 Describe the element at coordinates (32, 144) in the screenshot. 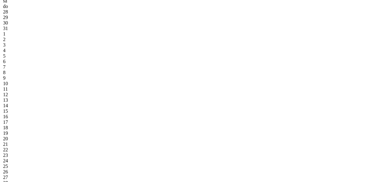

I see `div: Choose Thursday, August 21st, 2025` at that location.